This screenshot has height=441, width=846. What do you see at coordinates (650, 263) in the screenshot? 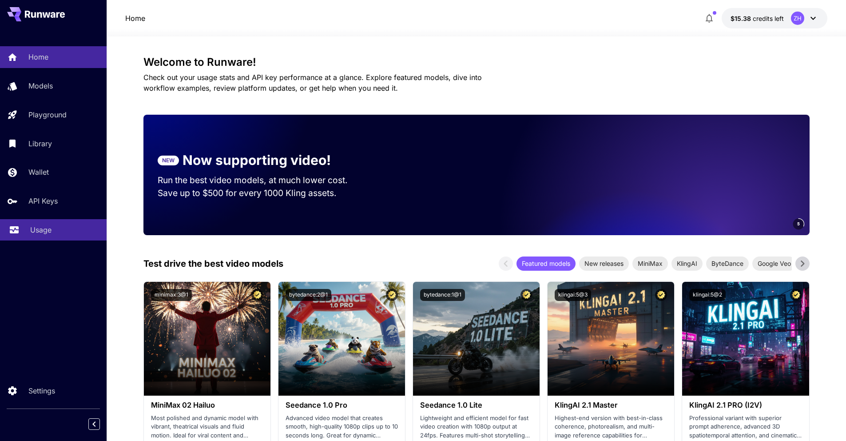
I see `div: MiniMax` at bounding box center [650, 263].